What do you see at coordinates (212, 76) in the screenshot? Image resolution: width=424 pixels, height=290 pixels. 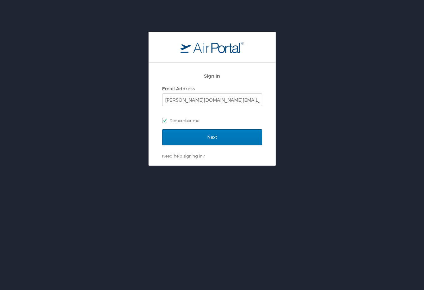 I see `h2: Sign In` at bounding box center [212, 76].